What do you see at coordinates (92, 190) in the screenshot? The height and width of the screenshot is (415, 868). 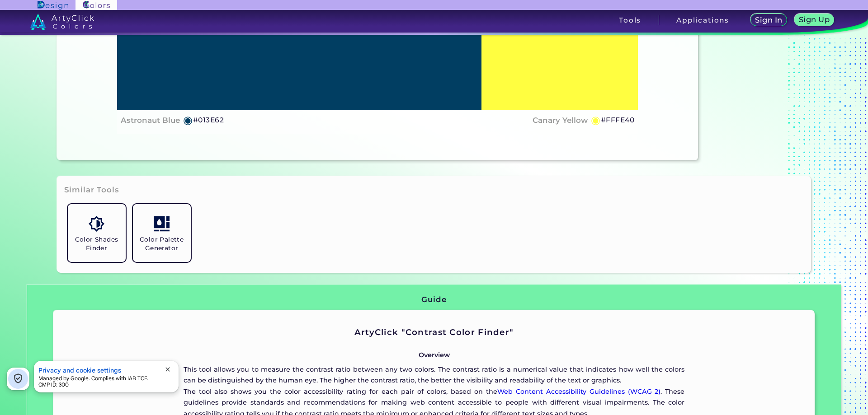 I see `h3: Similar Tools` at bounding box center [92, 190].